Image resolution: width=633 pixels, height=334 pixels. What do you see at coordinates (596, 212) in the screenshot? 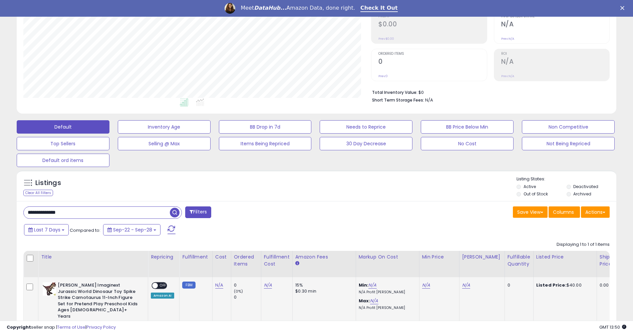
I see `button: Actions` at bounding box center [596, 212].